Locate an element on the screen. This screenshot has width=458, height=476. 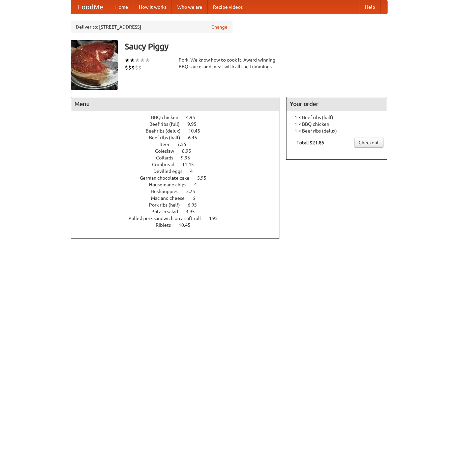
span: Beef ribs (full) is located at coordinates (168, 124).